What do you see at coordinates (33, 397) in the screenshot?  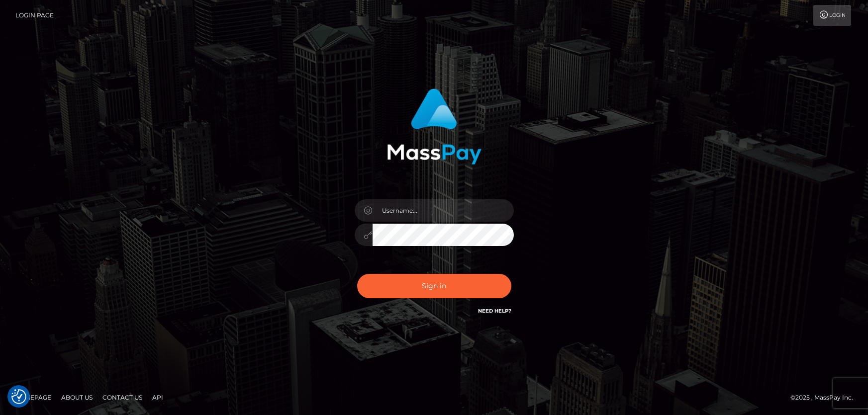 I see `a: Homepage` at bounding box center [33, 397].